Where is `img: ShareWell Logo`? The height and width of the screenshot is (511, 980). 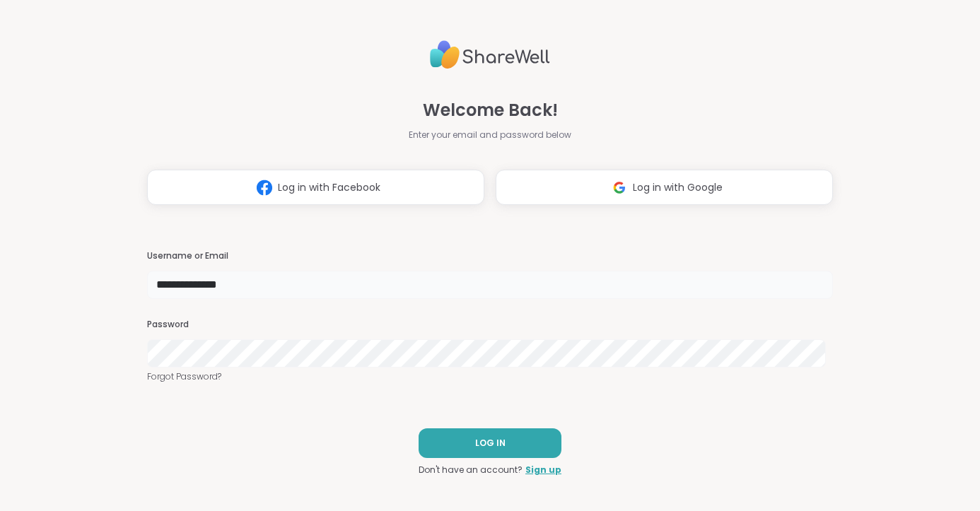
img: ShareWell Logo is located at coordinates (490, 54).